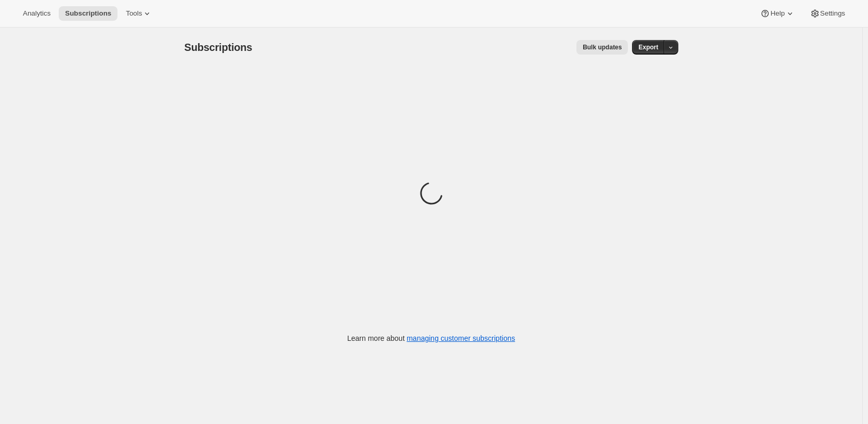 This screenshot has width=868, height=424. What do you see at coordinates (602, 48) in the screenshot?
I see `span: Bulk updates` at bounding box center [602, 48].